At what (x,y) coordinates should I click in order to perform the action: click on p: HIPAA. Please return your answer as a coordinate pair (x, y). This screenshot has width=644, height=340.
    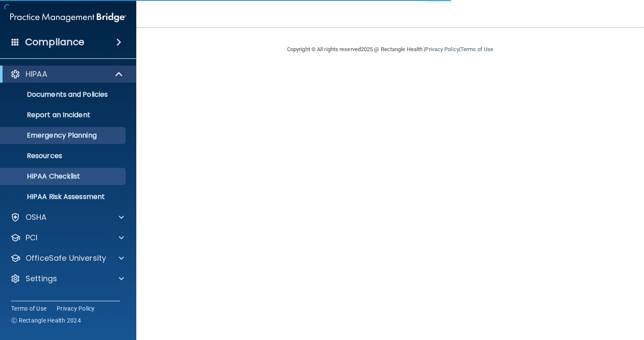
    Looking at the image, I should click on (36, 74).